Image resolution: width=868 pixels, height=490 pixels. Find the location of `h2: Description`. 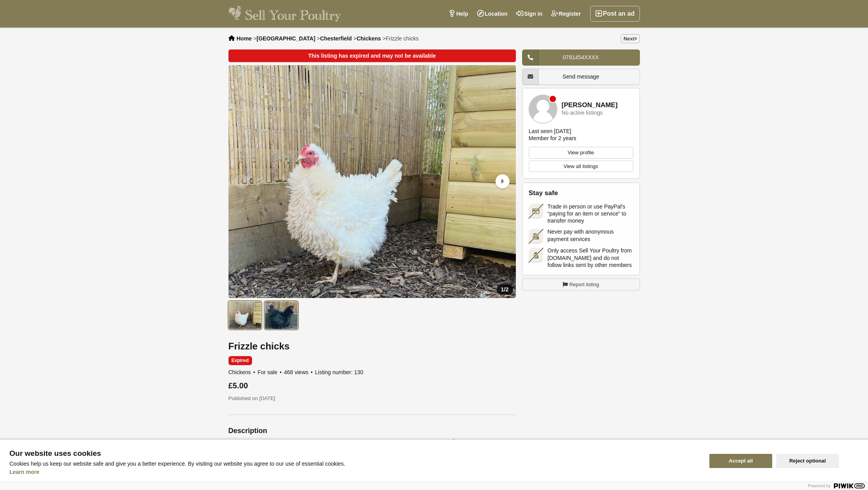

h2: Description is located at coordinates (372, 431).